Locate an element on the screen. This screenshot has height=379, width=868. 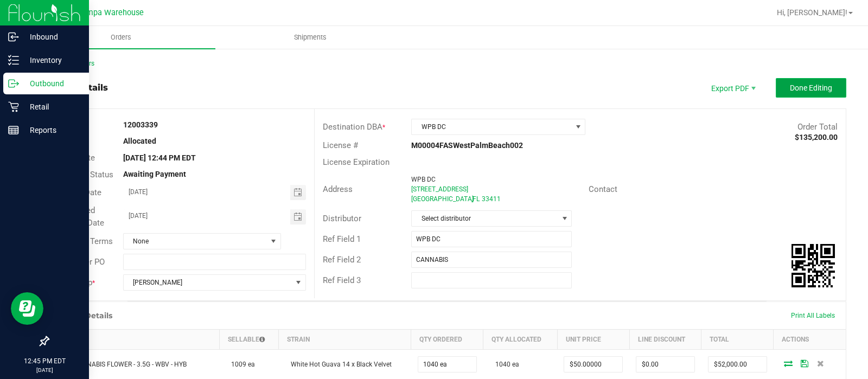
span: Print All Labels is located at coordinates (813, 316).